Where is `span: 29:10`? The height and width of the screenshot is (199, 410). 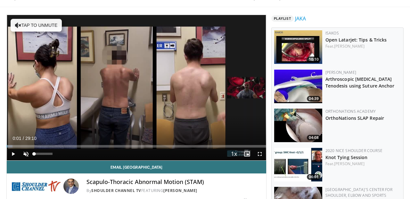 span: 29:10 is located at coordinates (31, 139).